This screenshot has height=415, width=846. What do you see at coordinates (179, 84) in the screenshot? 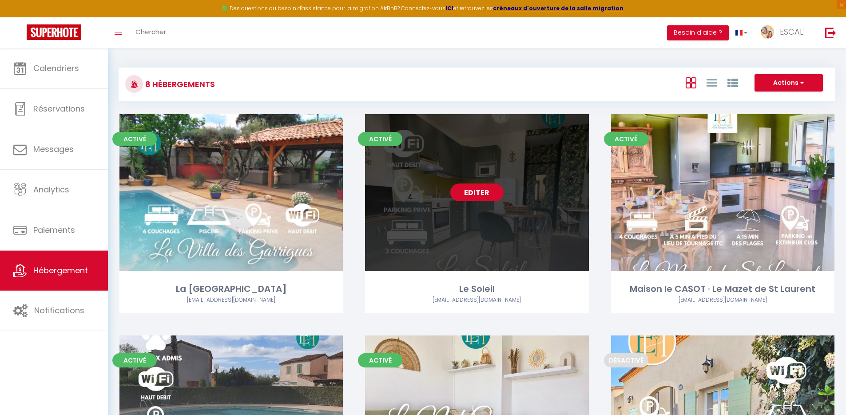
I see `h3: 8 Hébergements` at bounding box center [179, 84].